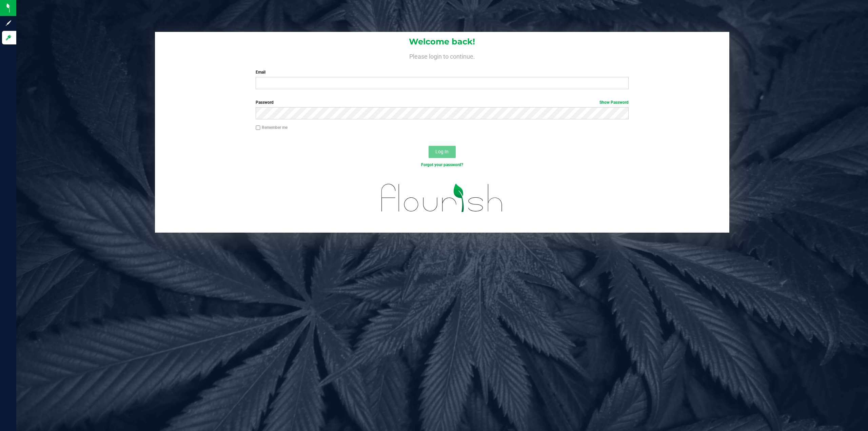 The width and height of the screenshot is (868, 431). Describe the element at coordinates (442, 42) in the screenshot. I see `h1: Welcome back!` at that location.